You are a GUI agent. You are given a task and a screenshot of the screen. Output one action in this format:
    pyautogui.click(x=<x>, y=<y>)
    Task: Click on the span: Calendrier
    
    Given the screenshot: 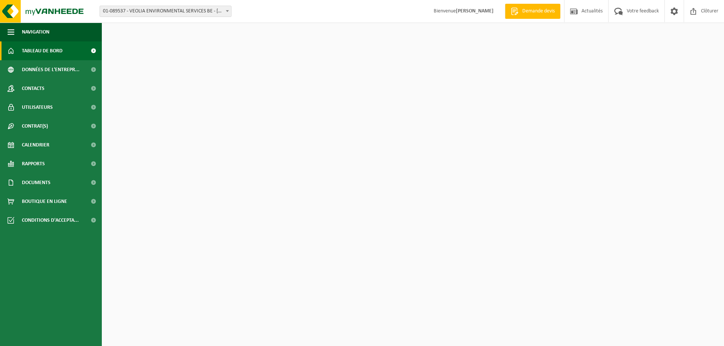 What is the action you would take?
    pyautogui.click(x=35, y=145)
    